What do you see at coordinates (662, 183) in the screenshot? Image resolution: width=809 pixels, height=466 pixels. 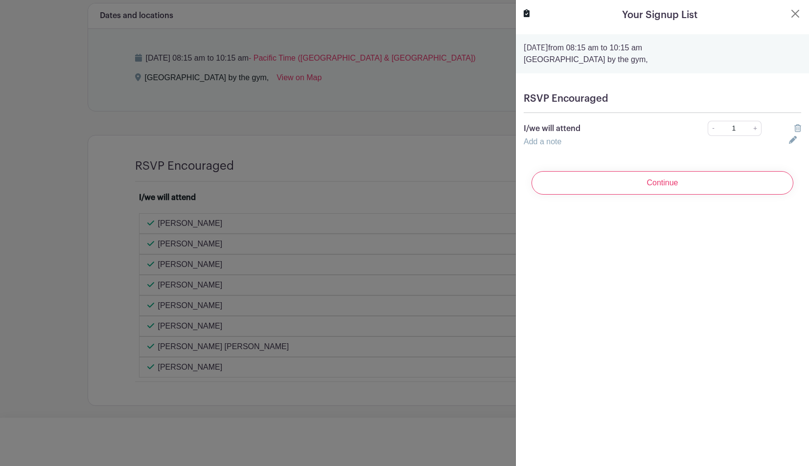 I see `input: Continue` at bounding box center [662, 183].